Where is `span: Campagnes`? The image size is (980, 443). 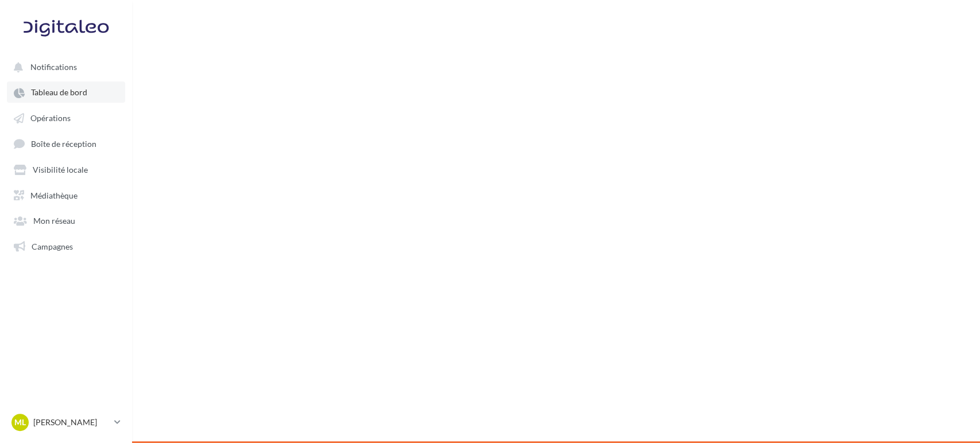
span: Campagnes is located at coordinates (52, 246).